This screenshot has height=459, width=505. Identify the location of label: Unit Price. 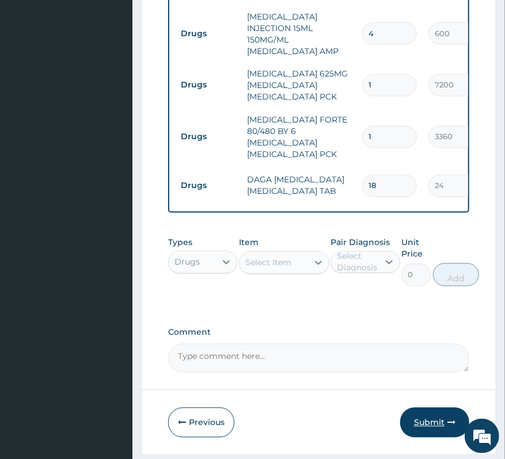
(416, 249).